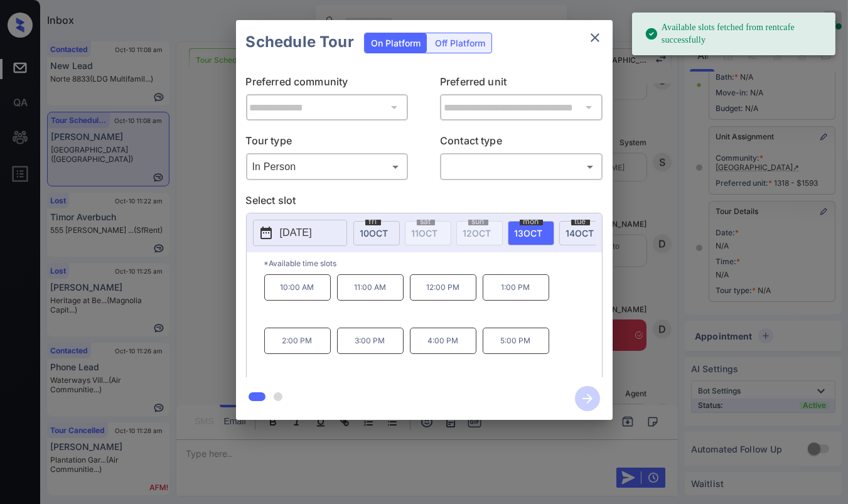 The image size is (848, 504). What do you see at coordinates (528, 233) in the screenshot?
I see `span: 13 OCT` at bounding box center [528, 233].